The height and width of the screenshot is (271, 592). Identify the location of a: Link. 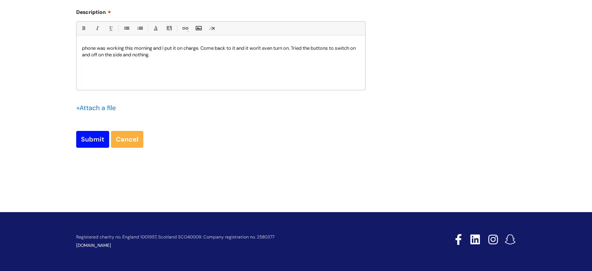
(185, 28).